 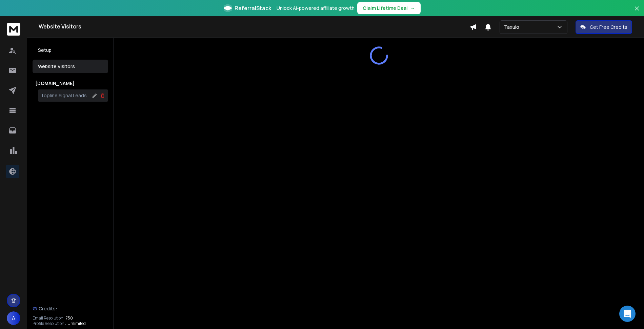 What do you see at coordinates (254, 26) in the screenshot?
I see `div: Website Visitors` at bounding box center [254, 26].